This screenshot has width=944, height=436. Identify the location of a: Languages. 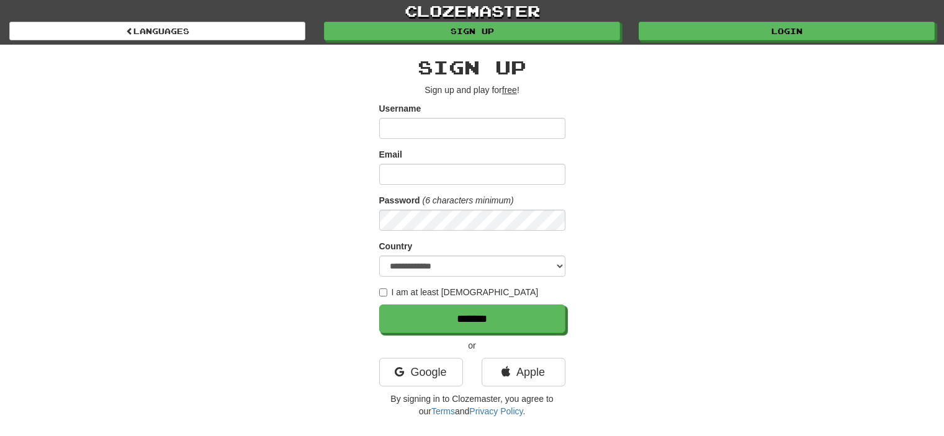
(157, 31).